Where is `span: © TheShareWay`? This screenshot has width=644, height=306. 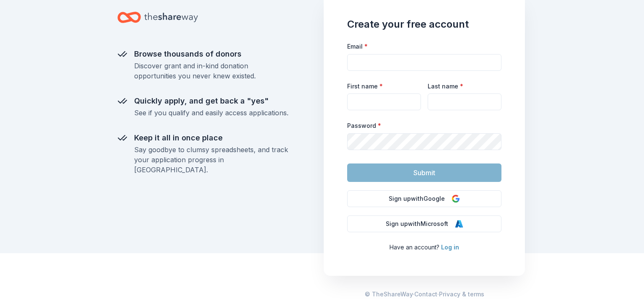
span: © TheShareWay is located at coordinates (389, 294).